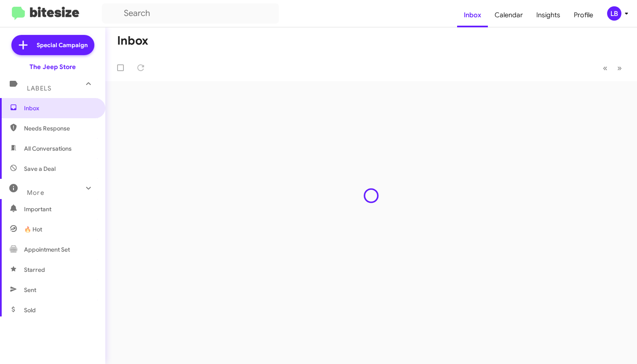 The height and width of the screenshot is (364, 637). What do you see at coordinates (615, 13) in the screenshot?
I see `button: LB` at bounding box center [615, 13].